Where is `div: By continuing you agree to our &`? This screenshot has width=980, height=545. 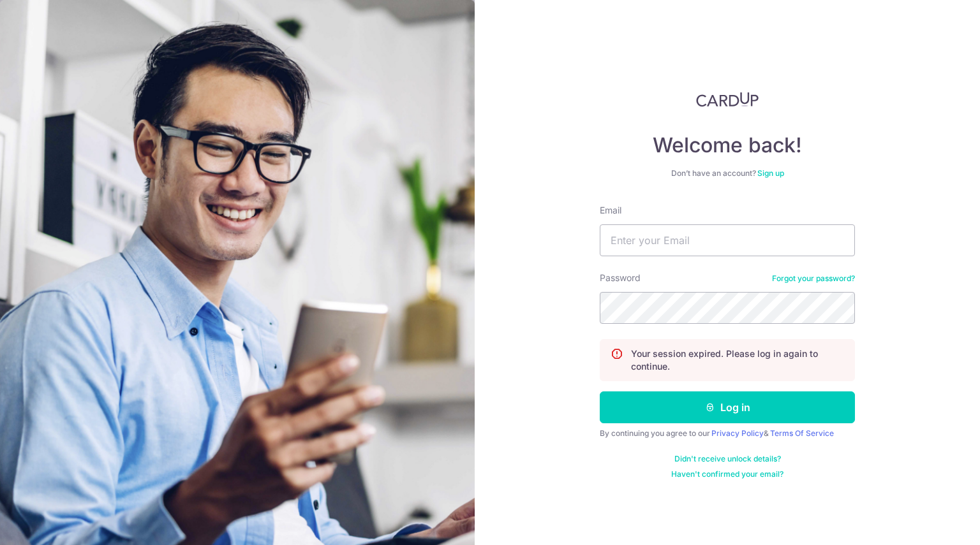
div: By continuing you agree to our & is located at coordinates (728, 434).